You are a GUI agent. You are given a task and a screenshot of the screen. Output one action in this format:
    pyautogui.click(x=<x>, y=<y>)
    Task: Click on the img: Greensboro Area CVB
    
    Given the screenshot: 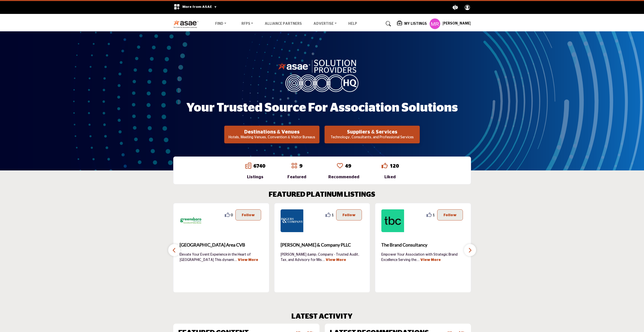 What is the action you would take?
    pyautogui.click(x=191, y=221)
    